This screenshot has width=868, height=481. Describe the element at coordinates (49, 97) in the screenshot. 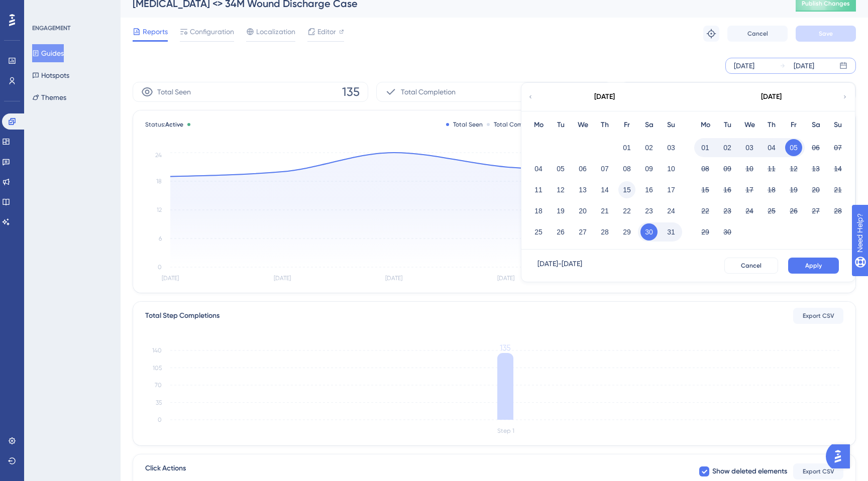

I see `button: Themes` at that location.